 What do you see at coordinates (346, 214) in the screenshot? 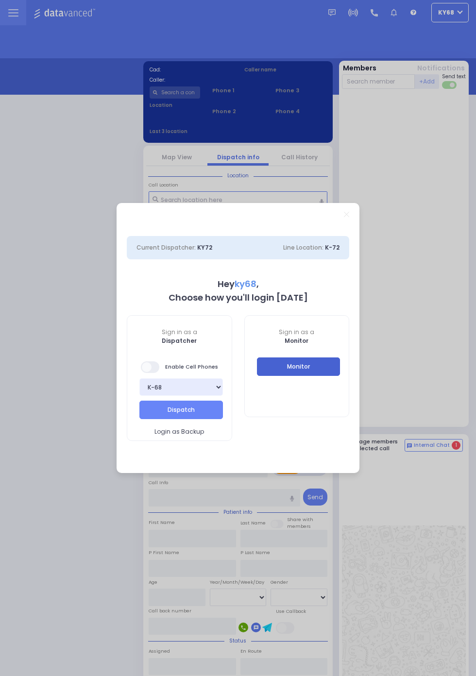
I see `a: Close` at bounding box center [346, 214].